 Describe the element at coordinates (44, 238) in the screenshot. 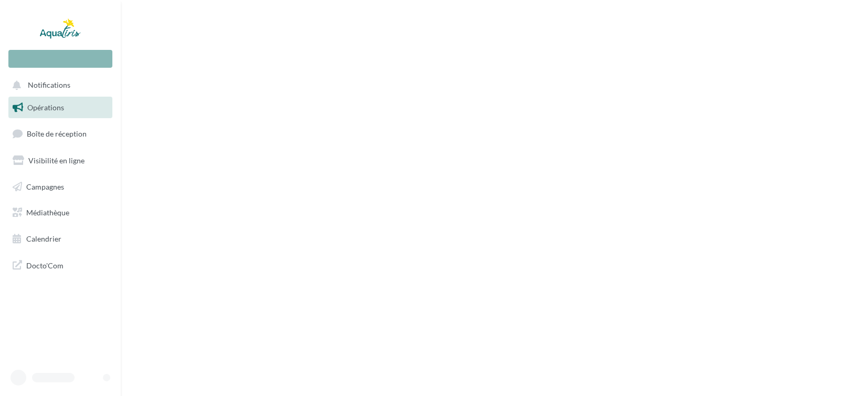

I see `span: Calendrier` at that location.